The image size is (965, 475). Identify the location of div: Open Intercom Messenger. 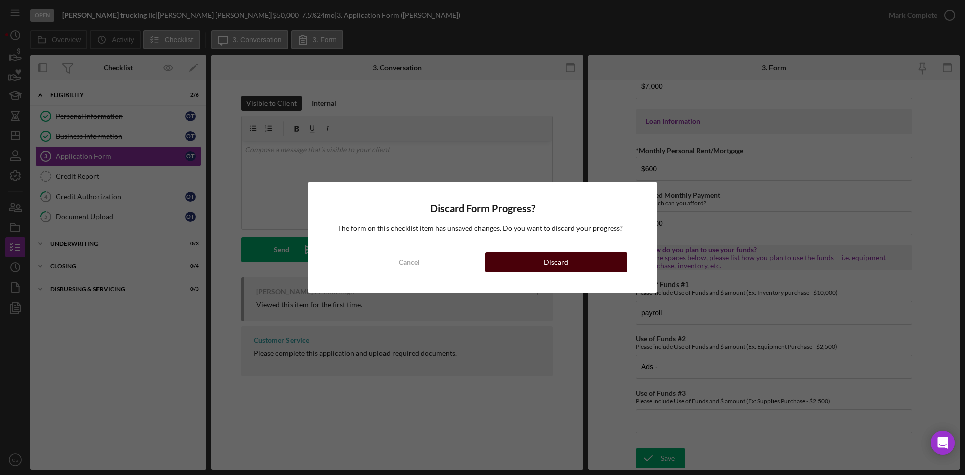
(943, 443).